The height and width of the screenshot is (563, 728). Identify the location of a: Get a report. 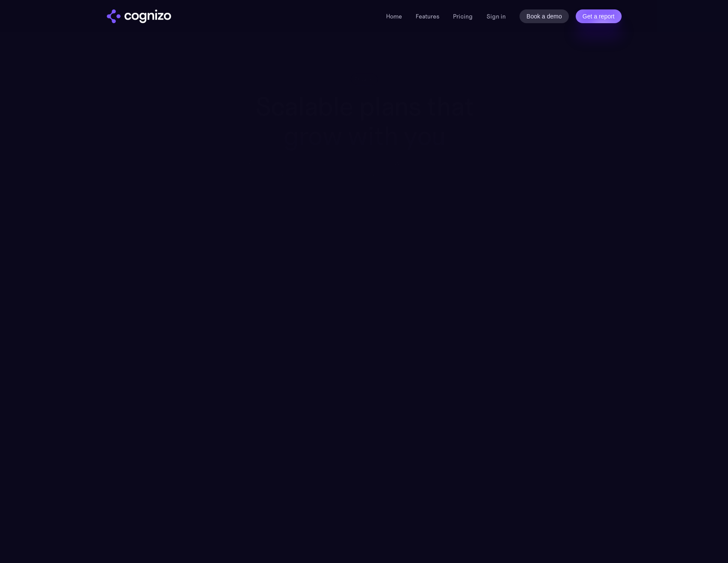
(598, 16).